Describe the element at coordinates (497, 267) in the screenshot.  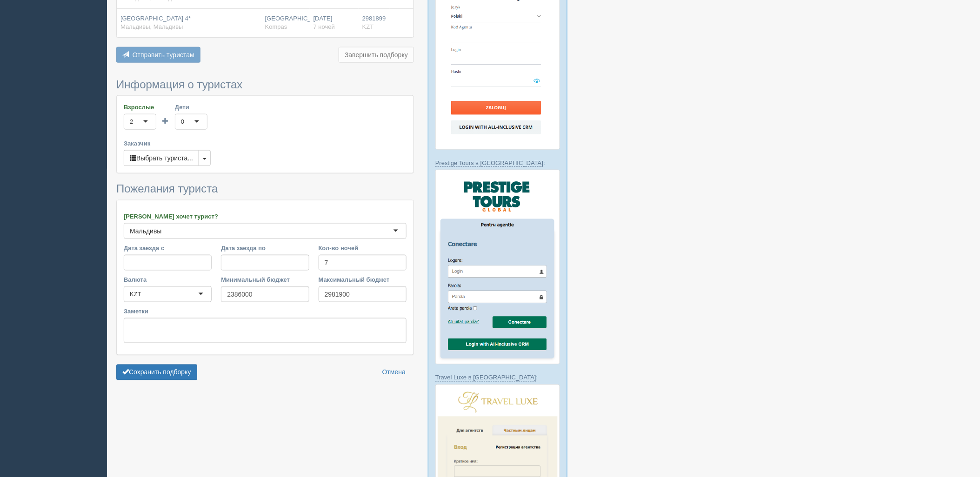
I see `img: prestige-tours-login-via-crm-for-travel-agents.png` at that location.